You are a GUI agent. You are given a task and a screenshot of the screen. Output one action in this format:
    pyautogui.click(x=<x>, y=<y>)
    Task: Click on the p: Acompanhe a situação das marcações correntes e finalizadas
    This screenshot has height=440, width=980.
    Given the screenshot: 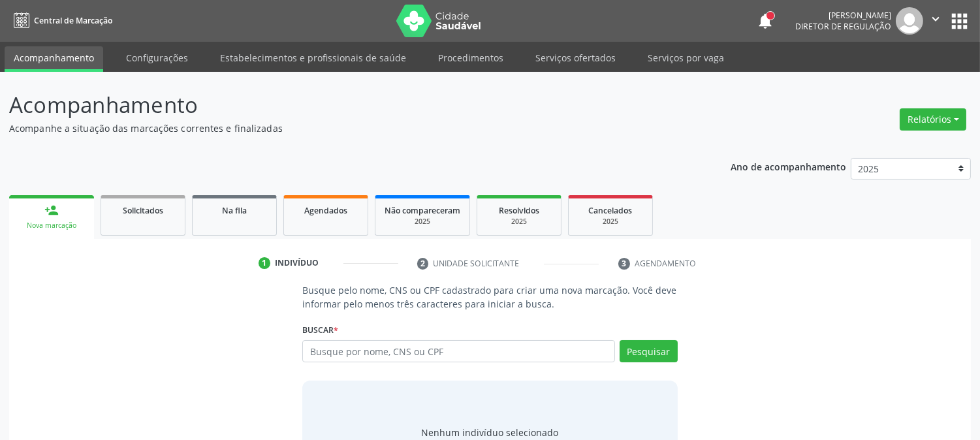 What is the action you would take?
    pyautogui.click(x=345, y=128)
    